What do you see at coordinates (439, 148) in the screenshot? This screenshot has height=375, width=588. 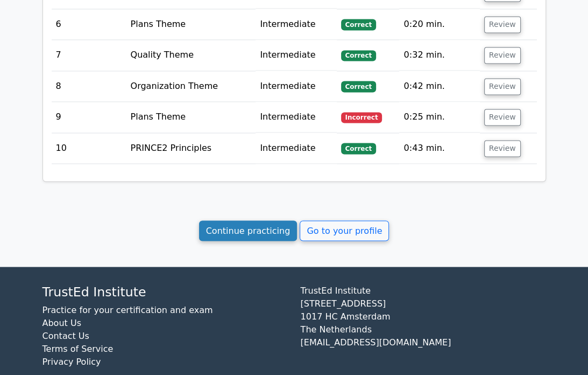 I see `td: 0:43 min.` at bounding box center [439, 148].